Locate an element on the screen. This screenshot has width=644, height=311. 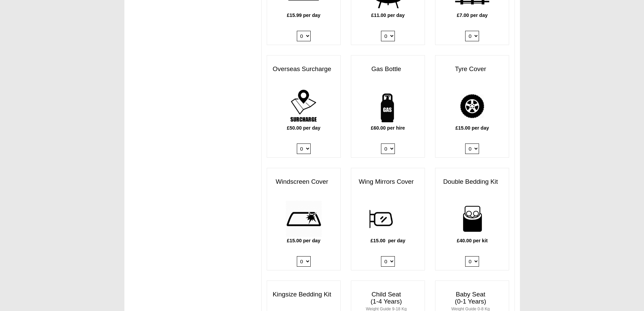
img: surcharge.png is located at coordinates (303, 106).